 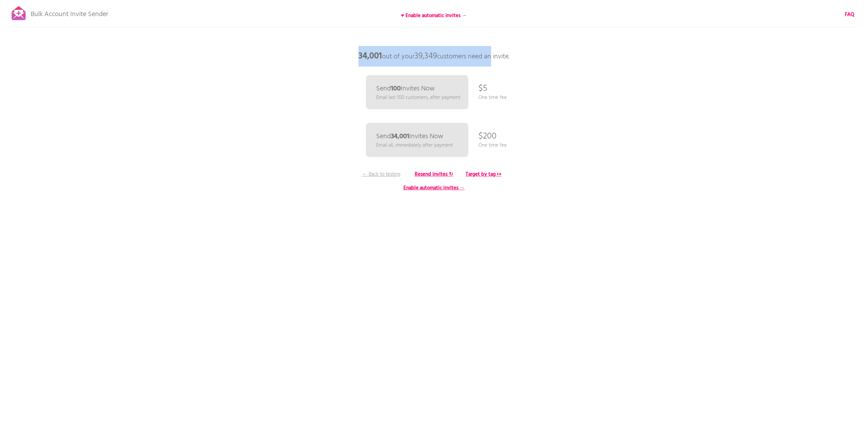 What do you see at coordinates (434, 174) in the screenshot?
I see `b: Resend invites ↻` at bounding box center [434, 174].